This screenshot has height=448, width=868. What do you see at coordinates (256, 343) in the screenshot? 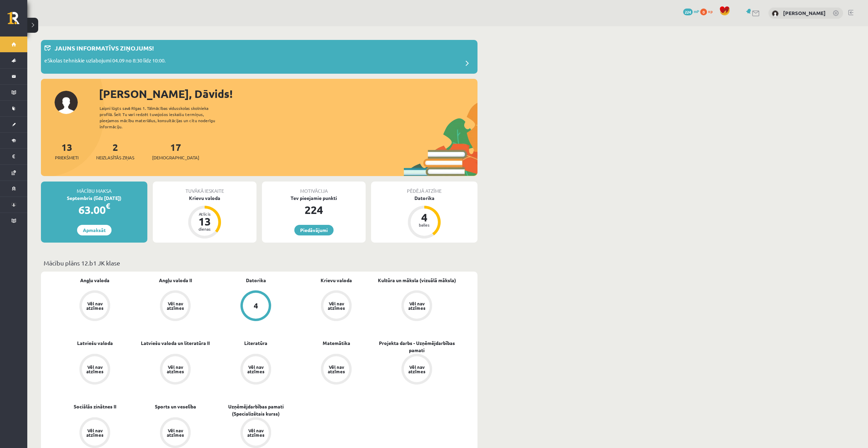
I see `a: Literatūra` at bounding box center [256, 343].